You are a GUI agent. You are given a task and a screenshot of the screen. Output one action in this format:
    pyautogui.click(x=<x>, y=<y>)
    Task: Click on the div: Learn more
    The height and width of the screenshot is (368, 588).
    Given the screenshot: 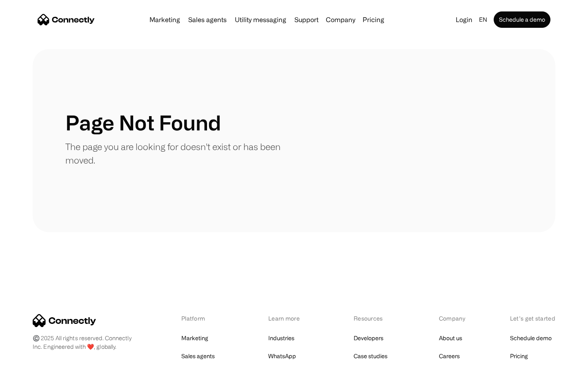 What is the action you would take?
    pyautogui.click(x=289, y=318)
    